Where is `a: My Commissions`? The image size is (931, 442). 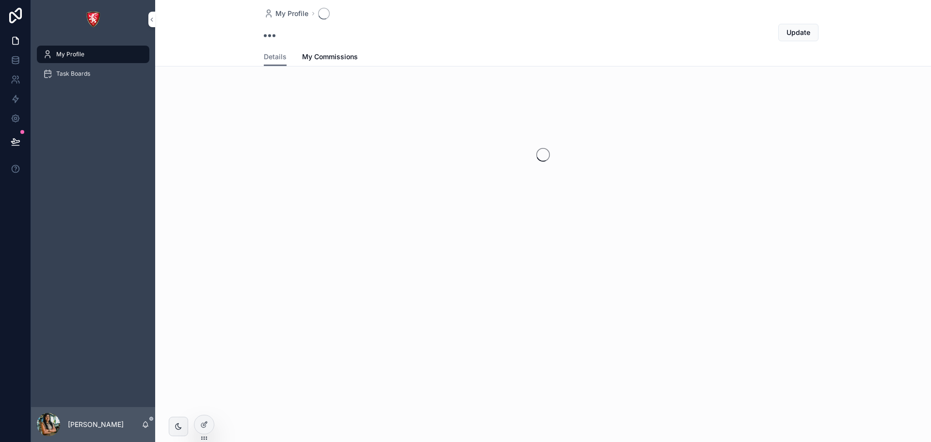 a: My Commissions is located at coordinates (330, 58).